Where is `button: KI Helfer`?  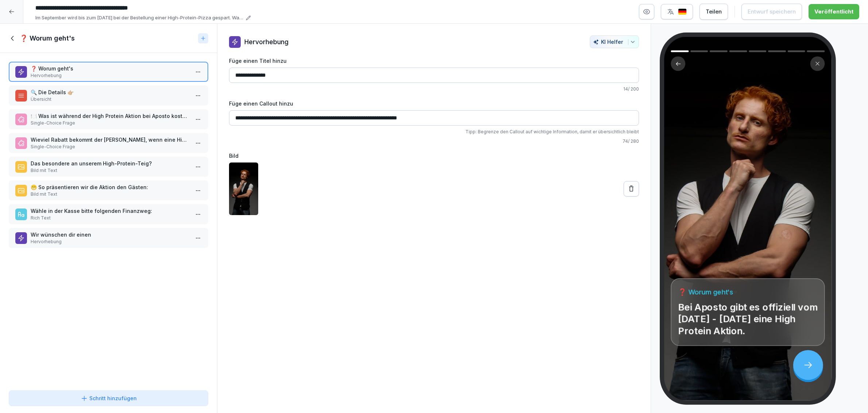 button: KI Helfer is located at coordinates (614, 41).